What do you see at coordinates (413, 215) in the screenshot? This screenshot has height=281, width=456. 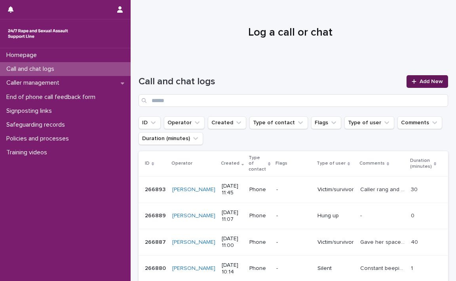 I see `p: 0` at bounding box center [413, 215].